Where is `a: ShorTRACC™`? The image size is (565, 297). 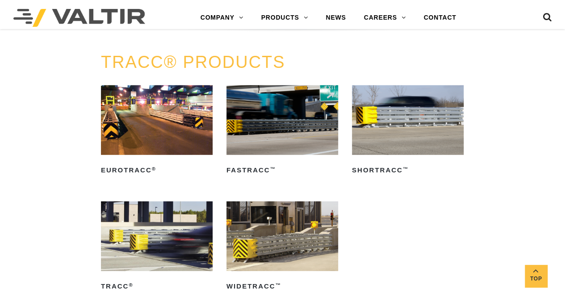 a: ShorTRACC™ is located at coordinates (408, 131).